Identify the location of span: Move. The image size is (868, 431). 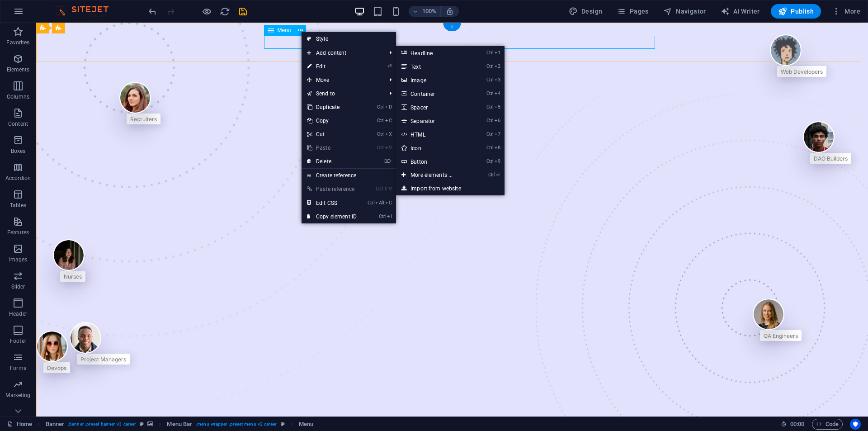
(342, 80).